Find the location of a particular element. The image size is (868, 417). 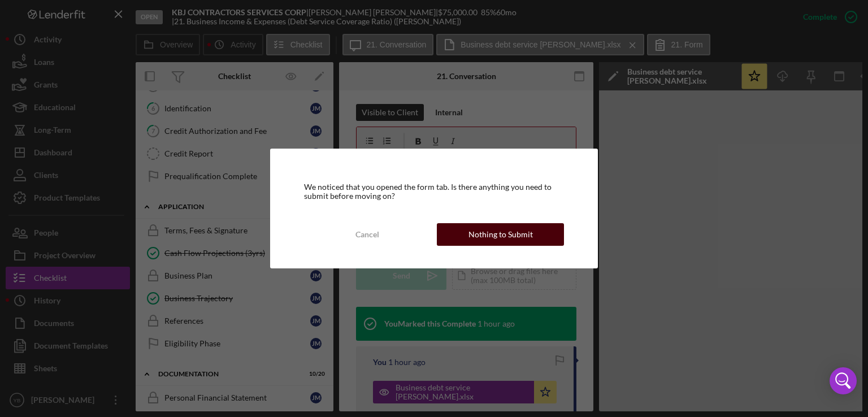

button: Cancel is located at coordinates (367, 235).